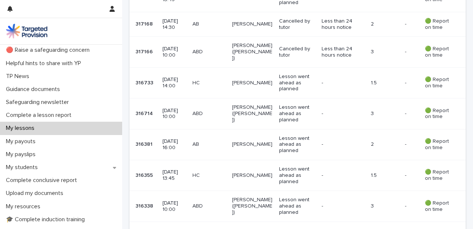 The image size is (473, 229). I want to click on p: Safeguarding newsletter, so click(39, 102).